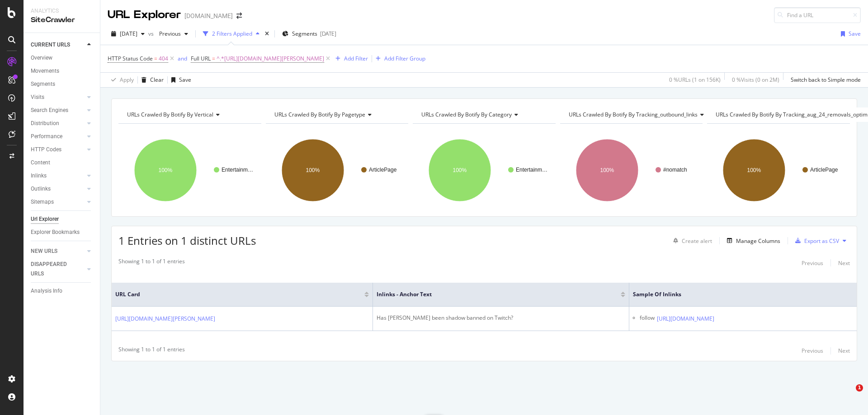 This screenshot has height=415, width=868. I want to click on div: Distribution, so click(45, 123).